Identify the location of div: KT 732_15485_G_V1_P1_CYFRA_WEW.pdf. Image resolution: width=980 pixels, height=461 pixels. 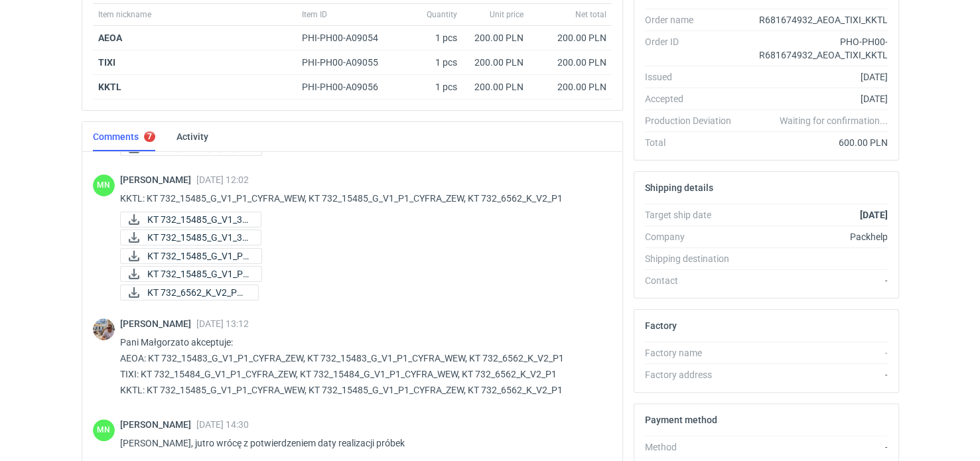
(186, 257).